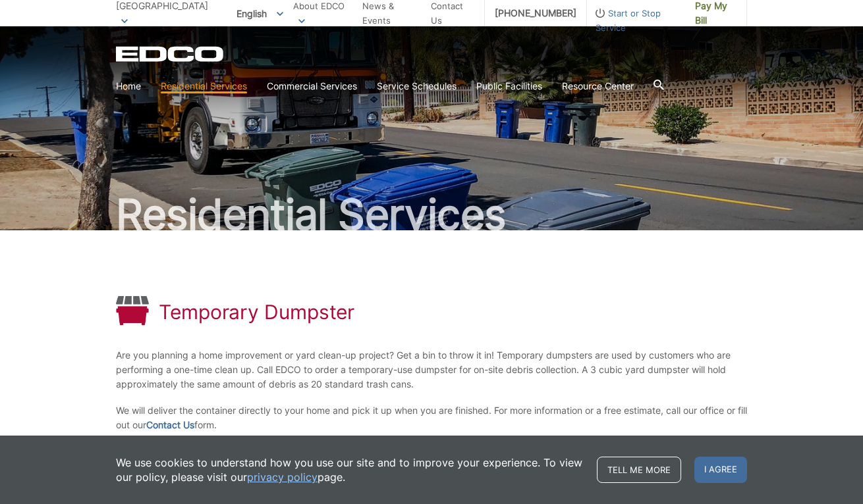  I want to click on span: I agree, so click(720, 470).